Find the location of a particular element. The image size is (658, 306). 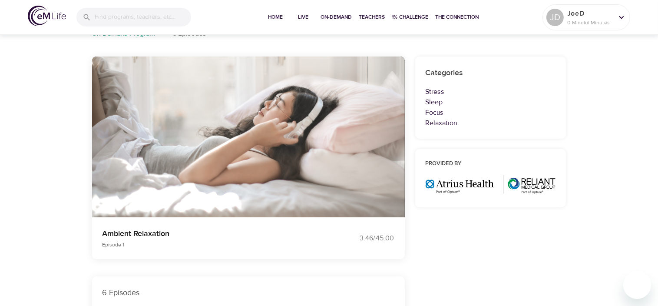

p: 6 Episodes is located at coordinates (248, 292).